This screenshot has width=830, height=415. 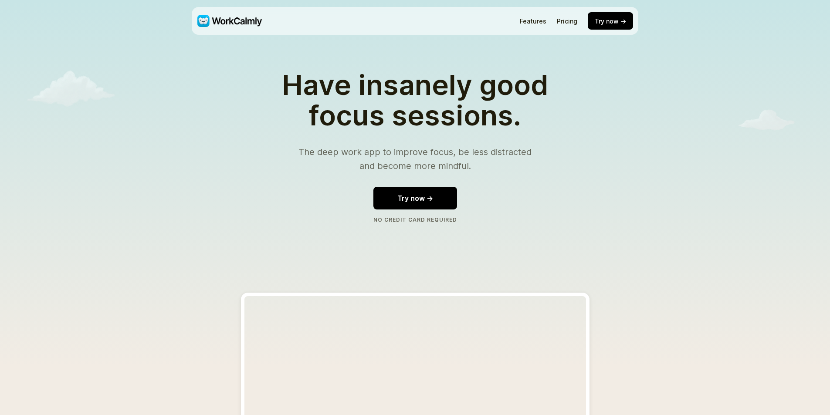 I want to click on span: No Credit Card Required, so click(x=415, y=220).